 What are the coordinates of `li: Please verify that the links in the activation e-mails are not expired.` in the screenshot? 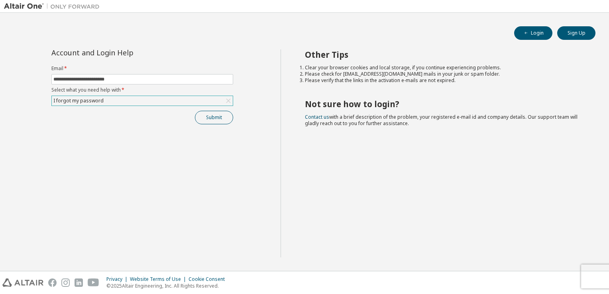 It's located at (444, 81).